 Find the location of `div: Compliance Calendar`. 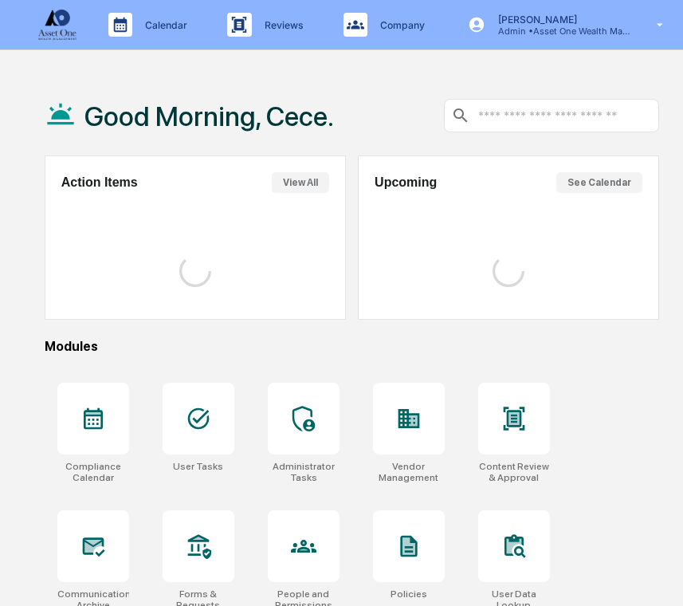

div: Compliance Calendar is located at coordinates (93, 472).